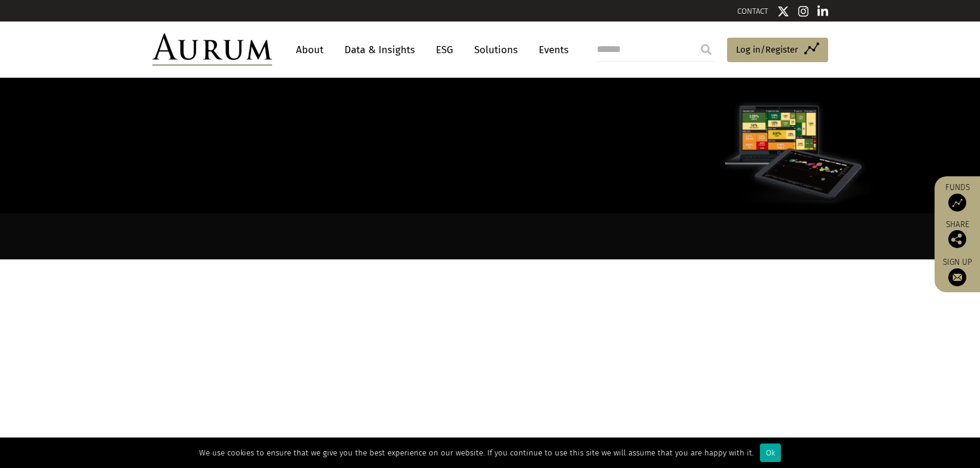 The height and width of the screenshot is (468, 980). I want to click on img: Sign up to our newsletter, so click(958, 277).